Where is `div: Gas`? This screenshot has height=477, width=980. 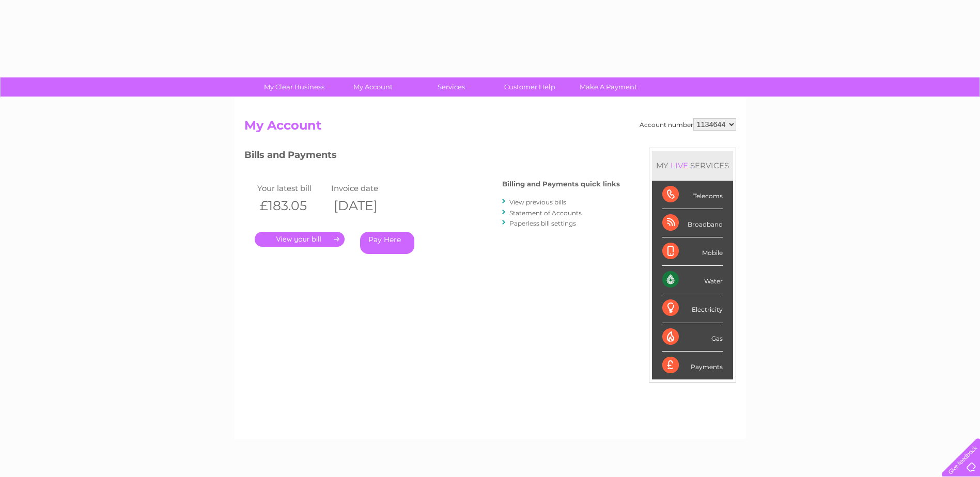
div: Gas is located at coordinates (692, 337).